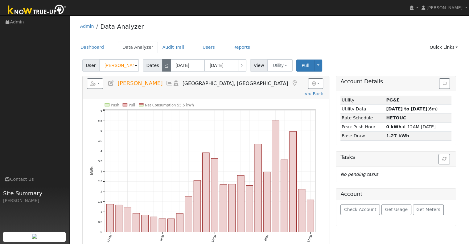  What do you see at coordinates (267, 238) in the screenshot?
I see `text: 6PM` at bounding box center [267, 238].